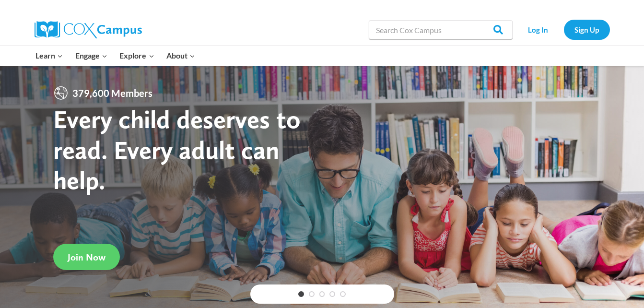  What do you see at coordinates (91, 55) in the screenshot?
I see `span: Engage` at bounding box center [91, 55].